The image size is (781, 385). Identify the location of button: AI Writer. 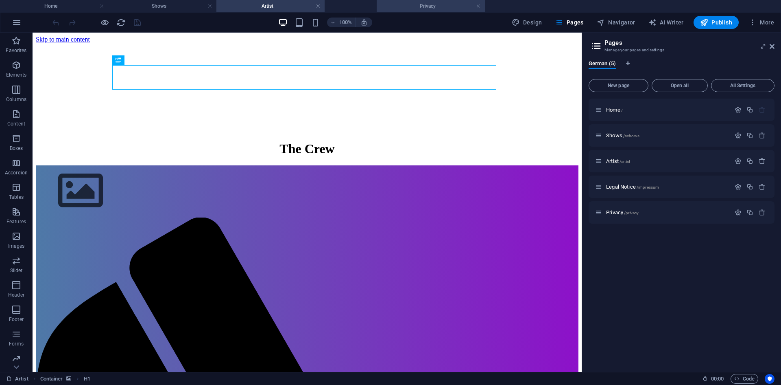
(666, 22).